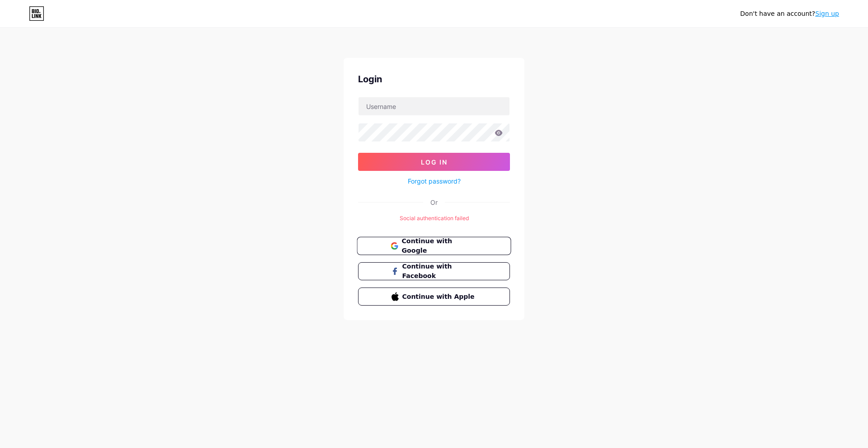  What do you see at coordinates (439, 246) in the screenshot?
I see `span: Continue with Google` at bounding box center [439, 246].